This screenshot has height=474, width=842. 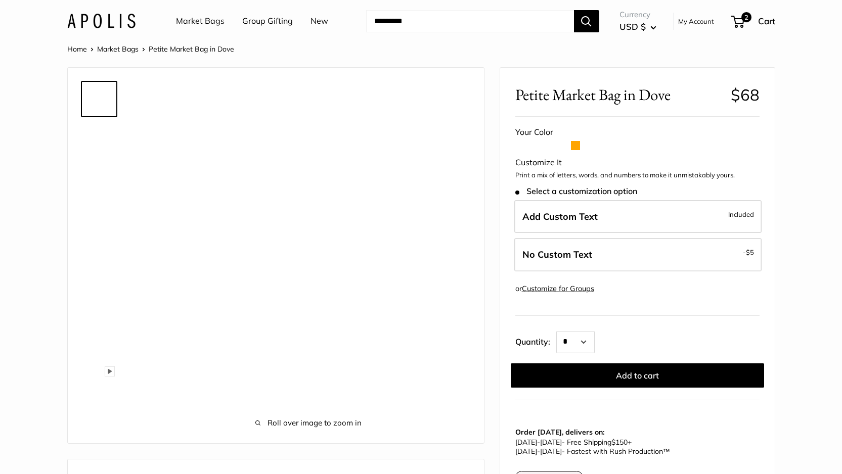 What do you see at coordinates (151, 49) in the screenshot?
I see `nav: Breadcrumb` at bounding box center [151, 49].